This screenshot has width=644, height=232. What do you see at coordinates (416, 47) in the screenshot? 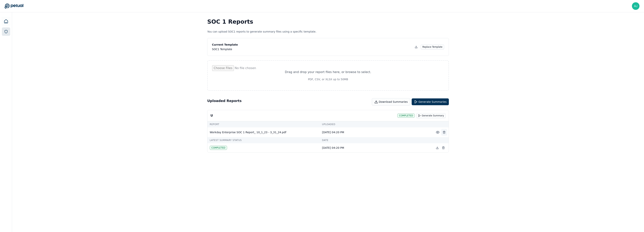
I see `button: Download Template` at bounding box center [416, 47].